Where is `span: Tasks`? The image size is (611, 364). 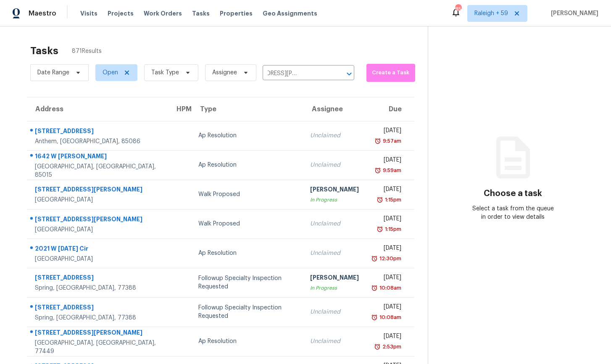 span: Tasks is located at coordinates (201, 13).